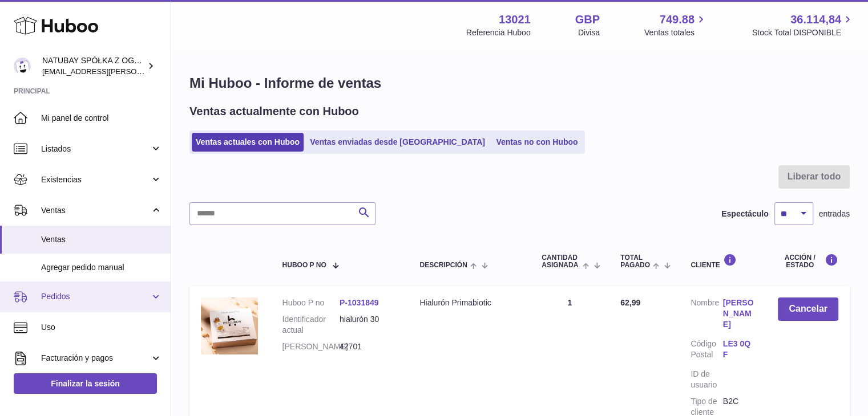 The width and height of the screenshot is (868, 416). Describe the element at coordinates (630, 303) in the screenshot. I see `font: 62,99` at that location.